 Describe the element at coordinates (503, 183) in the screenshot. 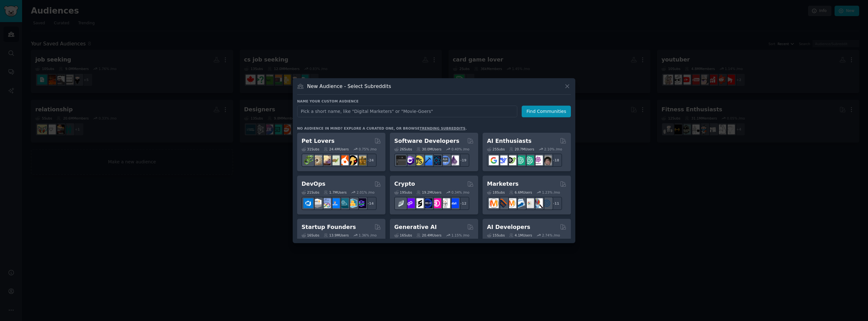

I see `h2: Marketers` at that location.